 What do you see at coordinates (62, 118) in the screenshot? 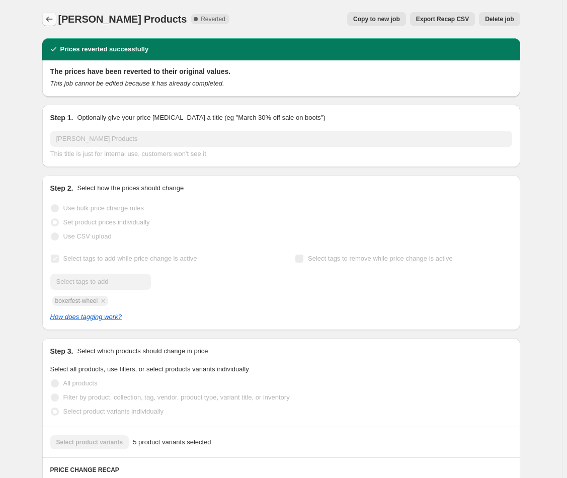
I see `h2: Step 1.` at bounding box center [62, 118].